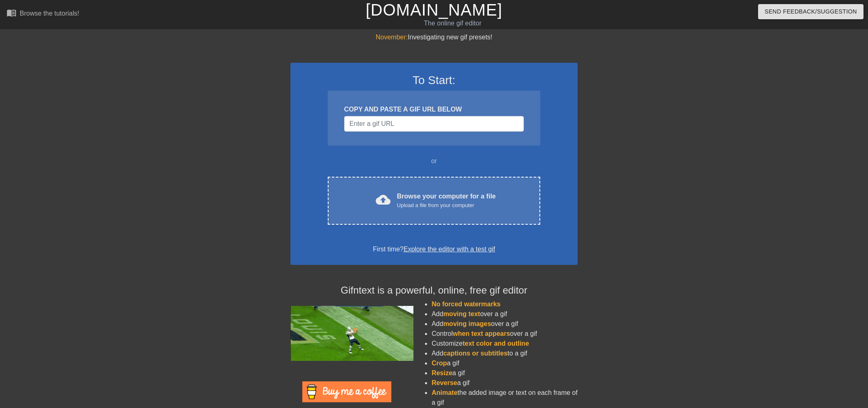 This screenshot has width=868, height=408. I want to click on span: Send Feedback/Suggestion, so click(811, 12).